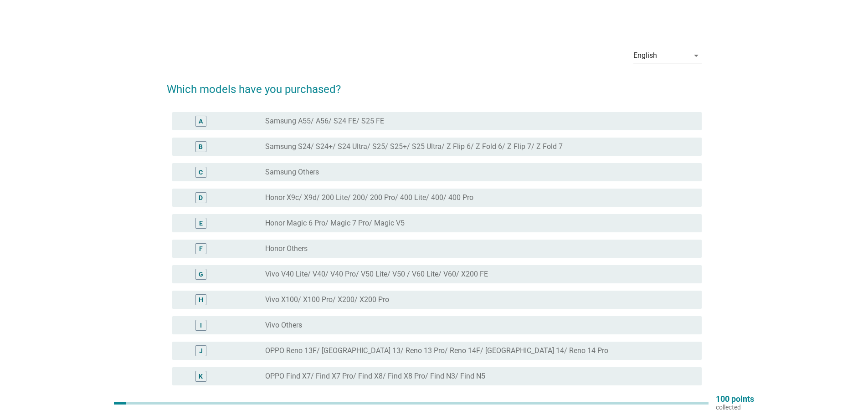  Describe the element at coordinates (200, 172) in the screenshot. I see `div: C` at that location.